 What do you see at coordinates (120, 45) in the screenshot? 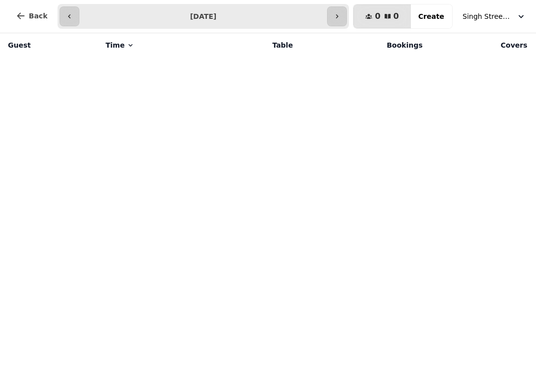
I see `button: Time` at bounding box center [120, 45].